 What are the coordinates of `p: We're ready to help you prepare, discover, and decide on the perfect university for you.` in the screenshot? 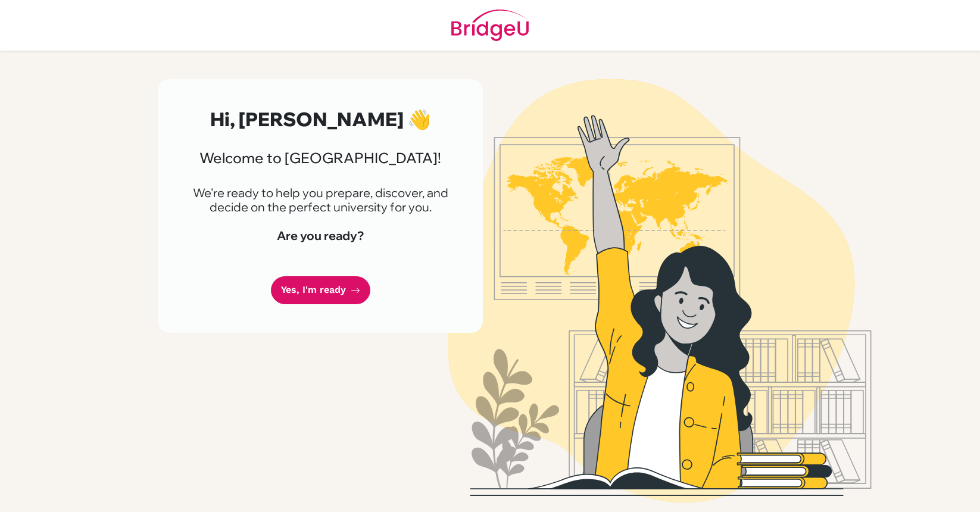 It's located at (321, 200).